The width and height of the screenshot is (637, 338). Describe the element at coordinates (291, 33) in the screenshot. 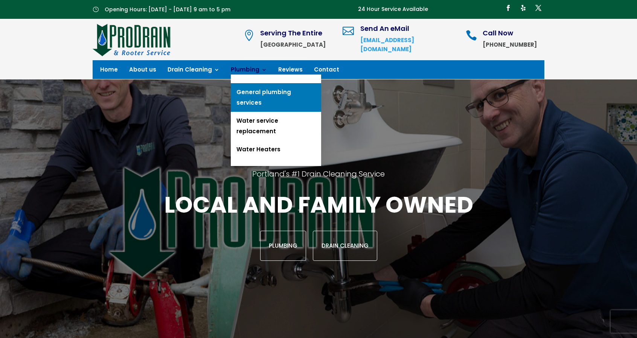

I see `span: Serving The Entire` at that location.